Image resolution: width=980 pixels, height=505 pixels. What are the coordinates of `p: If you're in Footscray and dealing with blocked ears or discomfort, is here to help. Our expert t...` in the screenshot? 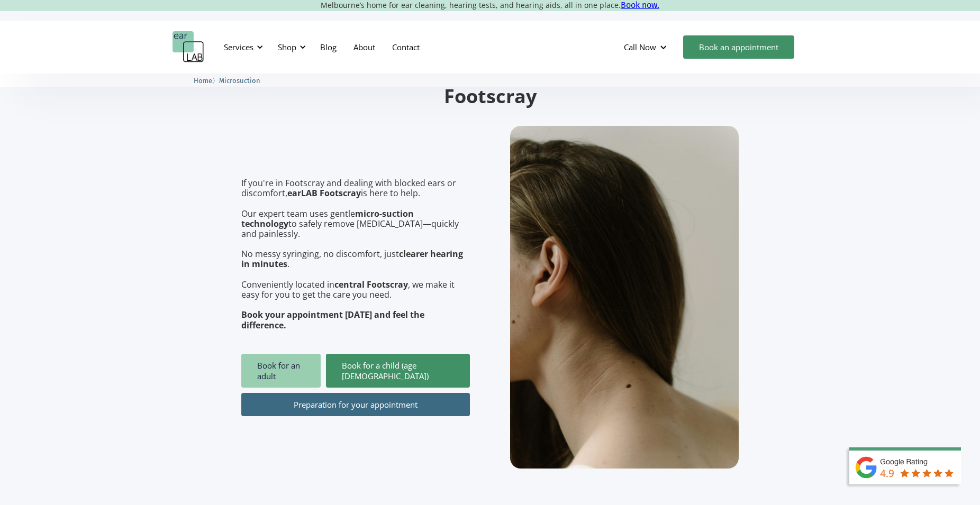 It's located at (356, 255).